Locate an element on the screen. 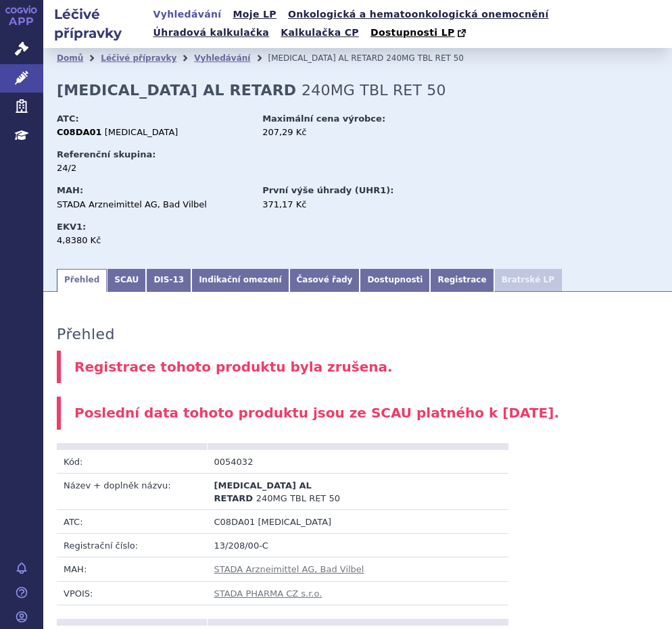  div: 24/2 is located at coordinates (153, 168).